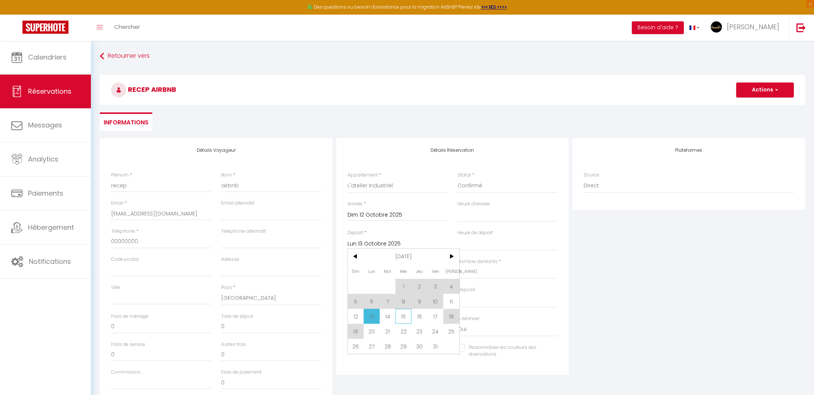 This screenshot has width=814, height=395. What do you see at coordinates (478, 261) in the screenshot?
I see `label: Nombre d'enfants` at bounding box center [478, 261].